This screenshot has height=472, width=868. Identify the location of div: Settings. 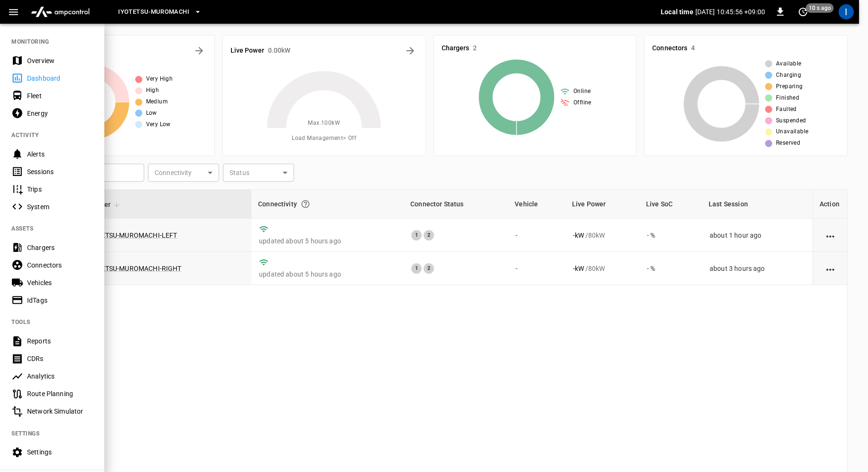
(60, 452).